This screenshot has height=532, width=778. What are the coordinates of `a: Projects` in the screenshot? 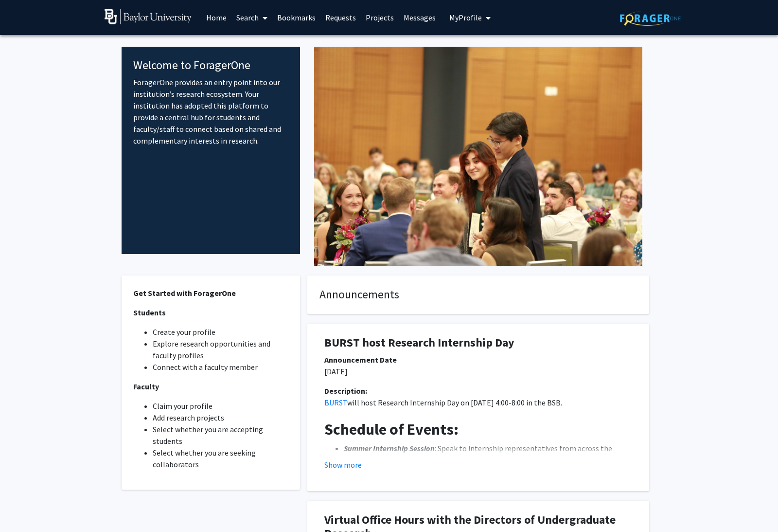 It's located at (380, 18).